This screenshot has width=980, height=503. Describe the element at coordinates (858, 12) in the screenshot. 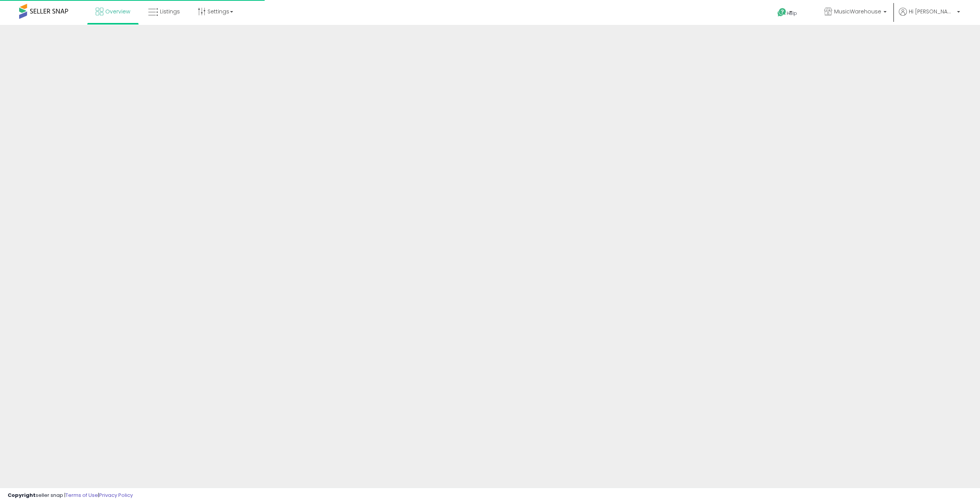

I see `span: MusicWarehouse` at that location.